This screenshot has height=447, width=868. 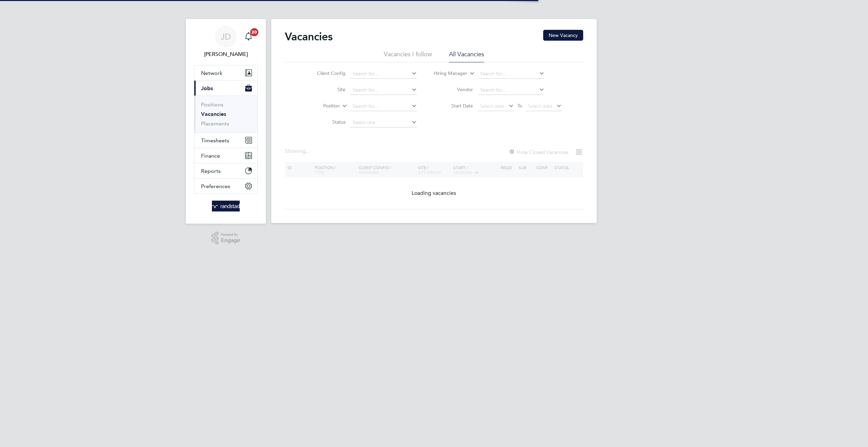 I want to click on img: randstad-logo-retina.png, so click(x=226, y=206).